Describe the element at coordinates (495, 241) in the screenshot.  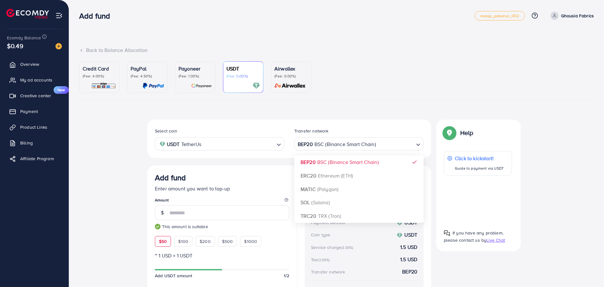
I see `span: Live Chat` at that location.